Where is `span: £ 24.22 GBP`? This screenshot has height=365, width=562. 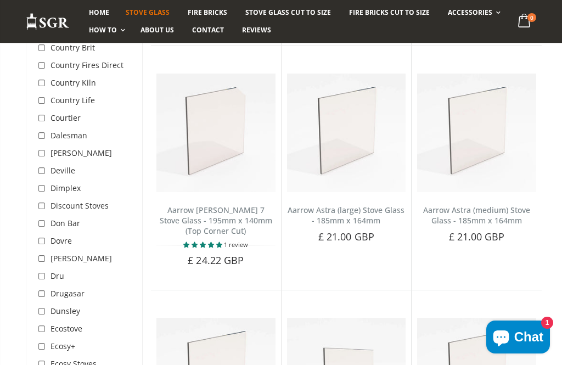 span: £ 24.22 GBP is located at coordinates (216, 260).